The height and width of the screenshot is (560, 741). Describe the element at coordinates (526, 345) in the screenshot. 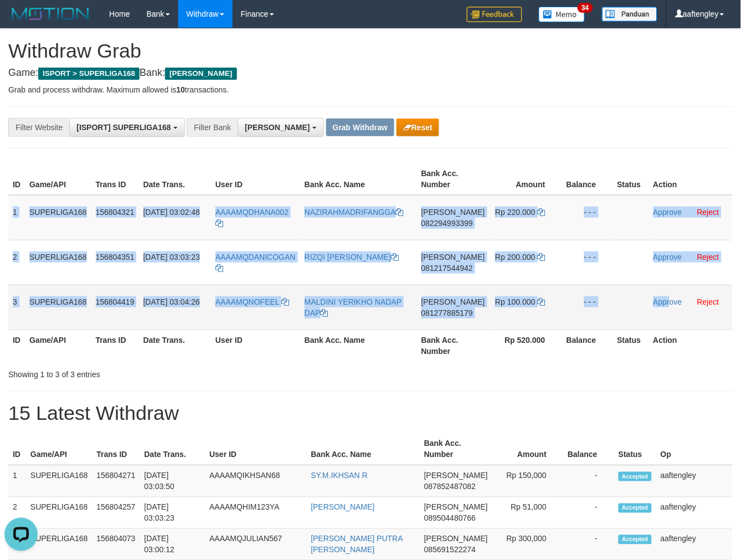

I see `th: Rp 520.000` at that location.